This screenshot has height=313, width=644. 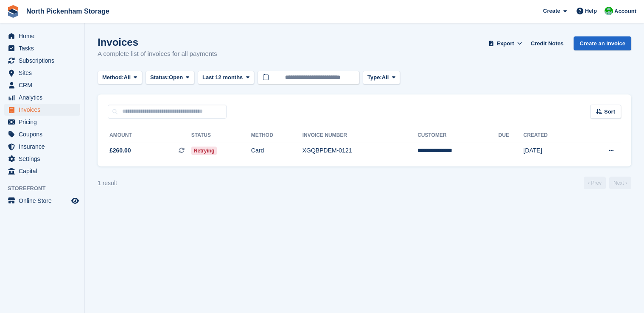 What do you see at coordinates (381, 77) in the screenshot?
I see `button: Type: All` at bounding box center [381, 77].